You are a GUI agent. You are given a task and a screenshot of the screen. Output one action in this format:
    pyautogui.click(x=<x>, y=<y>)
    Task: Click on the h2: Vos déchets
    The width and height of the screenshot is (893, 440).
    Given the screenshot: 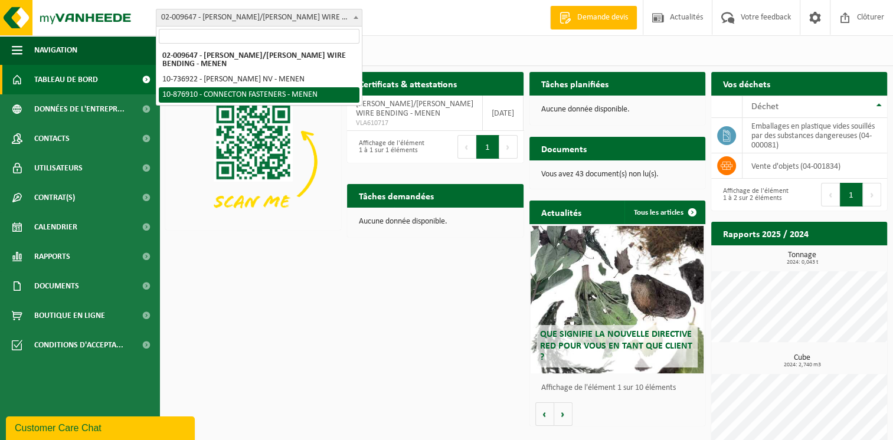 What is the action you would take?
    pyautogui.click(x=747, y=83)
    